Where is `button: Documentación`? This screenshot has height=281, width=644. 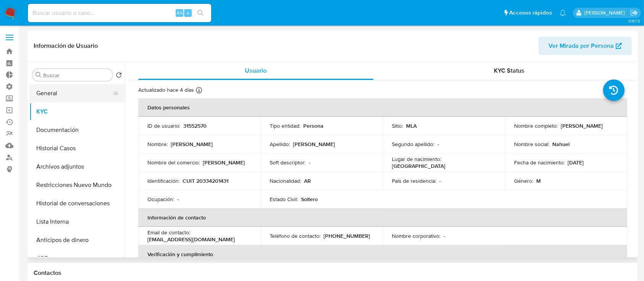
button: Documentación is located at coordinates (77, 130).